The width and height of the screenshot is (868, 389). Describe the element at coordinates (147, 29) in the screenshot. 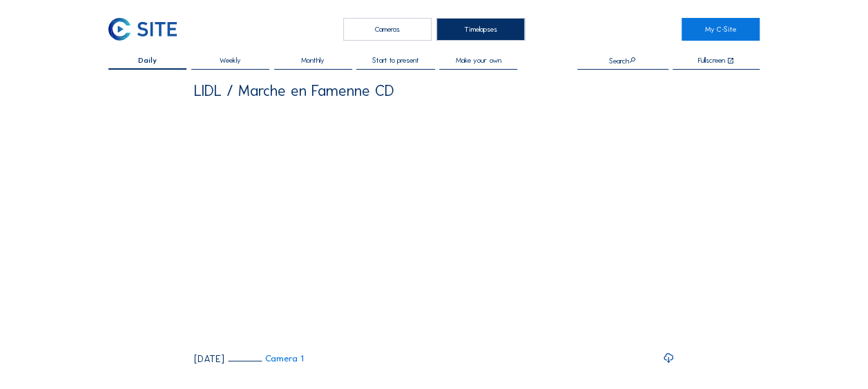

I see `a: C-SITE Logo` at that location.